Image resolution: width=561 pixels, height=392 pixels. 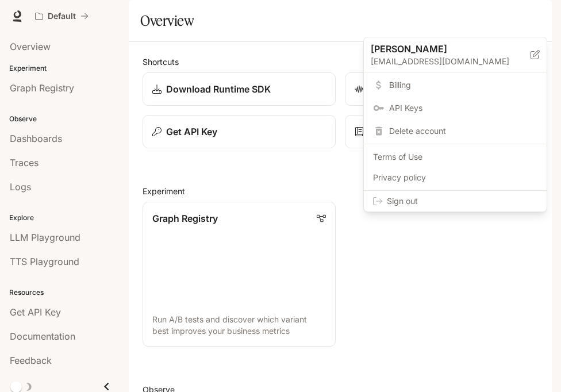 What do you see at coordinates (455, 201) in the screenshot?
I see `div: Sign out` at bounding box center [455, 201].